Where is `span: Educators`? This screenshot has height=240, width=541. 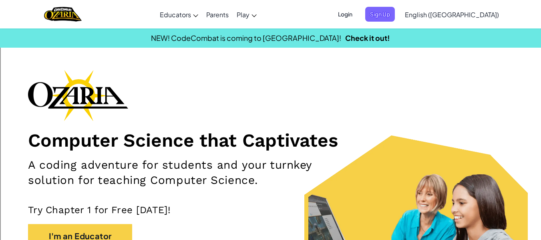 span: Educators is located at coordinates (175, 14).